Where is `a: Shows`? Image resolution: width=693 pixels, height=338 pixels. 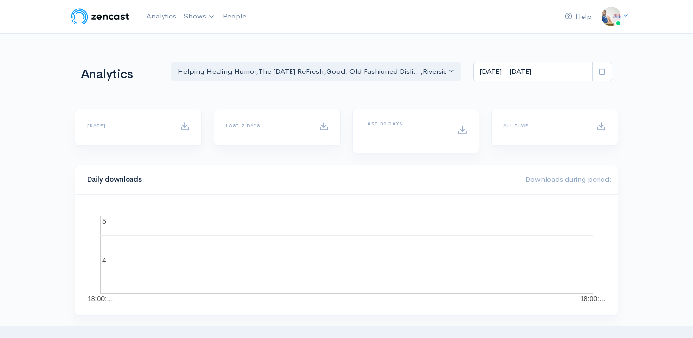 a: Shows is located at coordinates (200, 17).